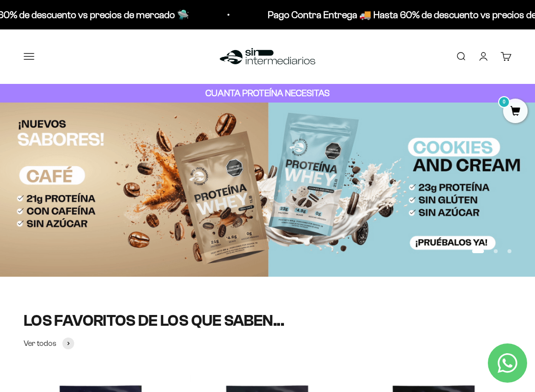  Describe the element at coordinates (49, 344) in the screenshot. I see `a: Ver todos` at that location.